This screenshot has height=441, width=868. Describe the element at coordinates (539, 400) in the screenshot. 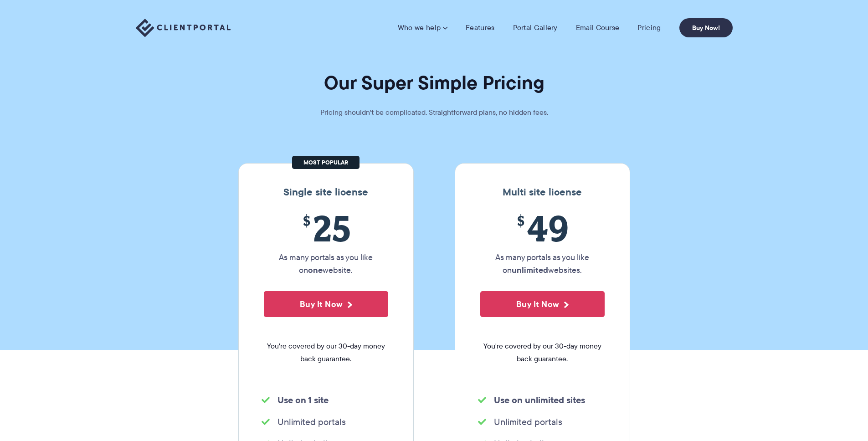

I see `strong: Use on unlimited sites` at that location.